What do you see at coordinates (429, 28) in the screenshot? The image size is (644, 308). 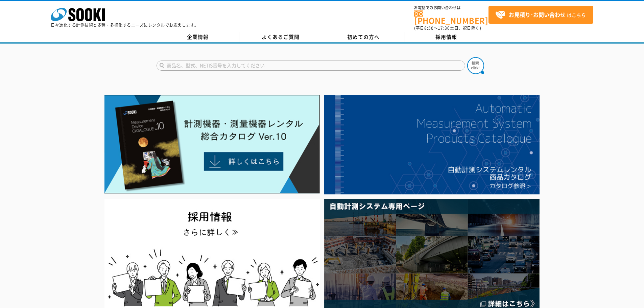 I see `span: 8:50` at bounding box center [429, 28].